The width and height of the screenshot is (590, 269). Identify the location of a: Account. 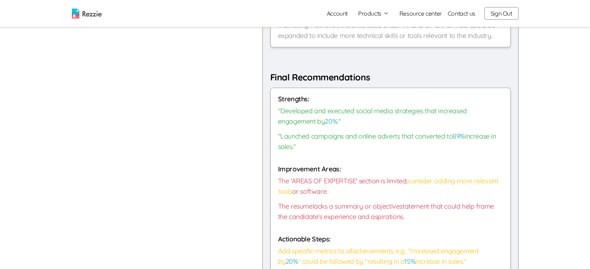
(337, 13).